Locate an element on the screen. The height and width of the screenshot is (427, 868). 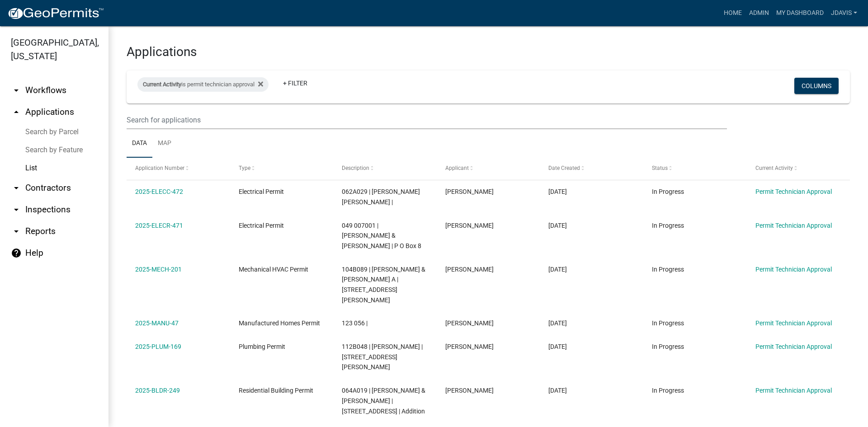
a: 2025-ELECC-472 is located at coordinates (159, 192).